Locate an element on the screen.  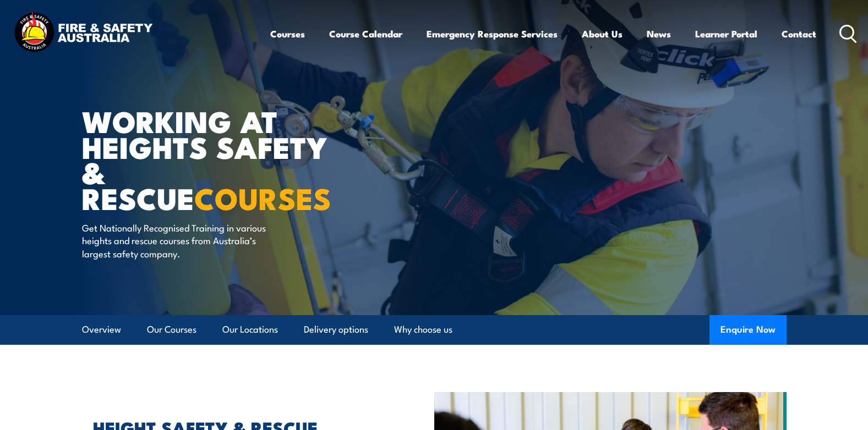
a: Courses is located at coordinates (288, 34).